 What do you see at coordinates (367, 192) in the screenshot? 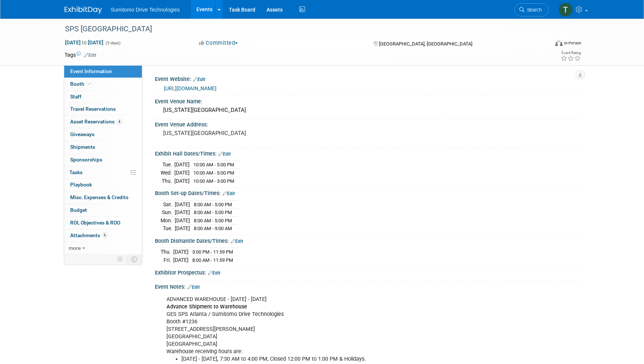
I see `div: Booth Set-up Dates/Times:` at bounding box center [367, 192].